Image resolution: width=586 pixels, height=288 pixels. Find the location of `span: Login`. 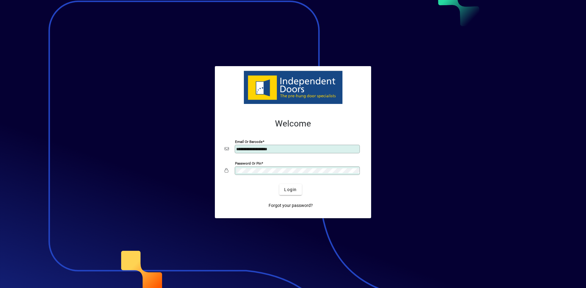

span: Login is located at coordinates (290, 190).